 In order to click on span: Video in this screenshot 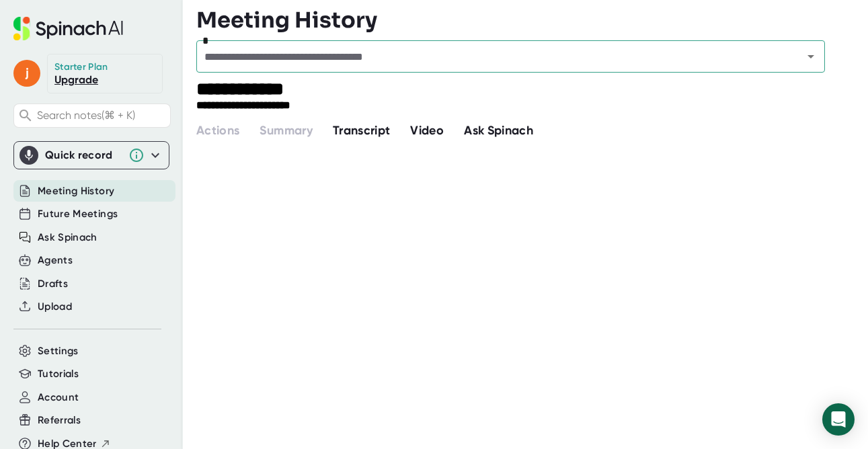, I will do `click(427, 131)`.